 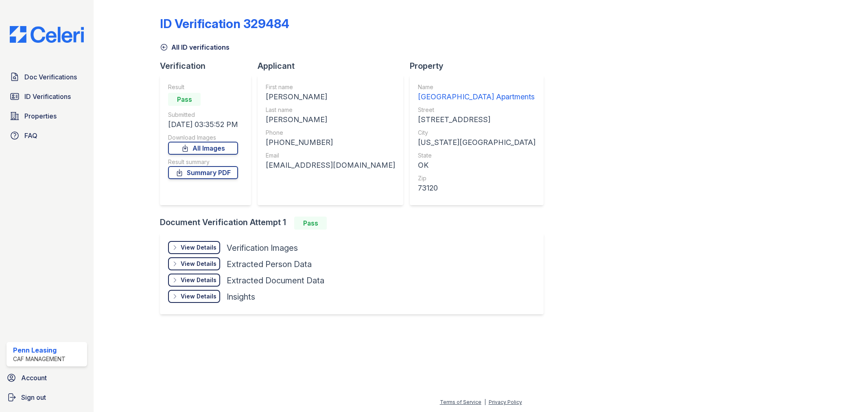 What do you see at coordinates (40, 116) in the screenshot?
I see `span: Properties` at bounding box center [40, 116].